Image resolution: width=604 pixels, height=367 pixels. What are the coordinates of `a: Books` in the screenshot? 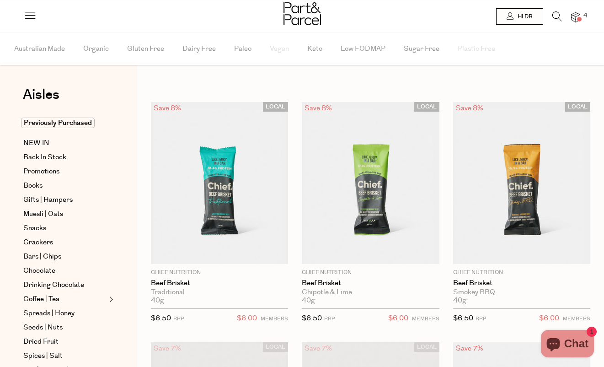 It's located at (65, 186).